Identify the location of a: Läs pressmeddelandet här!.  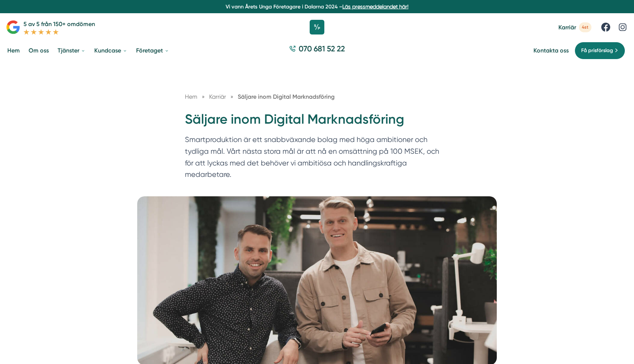
(375, 7).